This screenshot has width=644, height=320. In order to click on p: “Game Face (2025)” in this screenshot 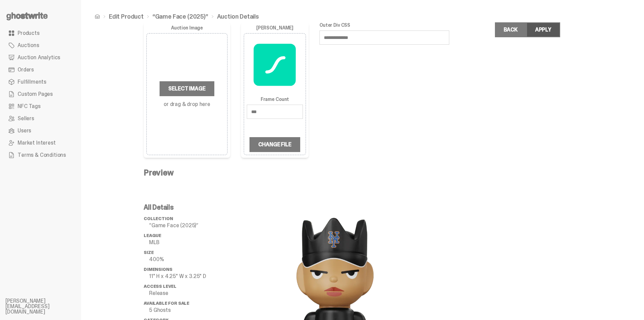, I will do `click(184, 225)`.